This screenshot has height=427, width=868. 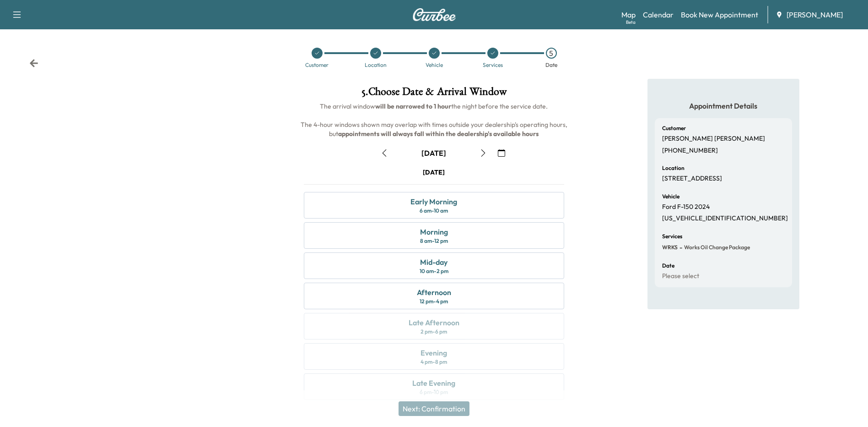 What do you see at coordinates (438, 134) in the screenshot?
I see `b: appointments will always fall within the dealership's available hours` at bounding box center [438, 134].